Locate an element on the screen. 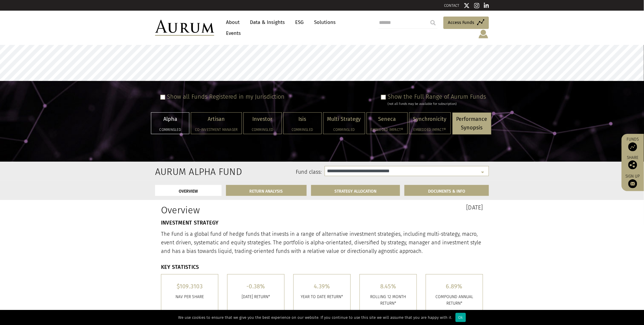 The image size is (644, 325). h2: Aurum Alpha Fund is located at coordinates (179, 172).